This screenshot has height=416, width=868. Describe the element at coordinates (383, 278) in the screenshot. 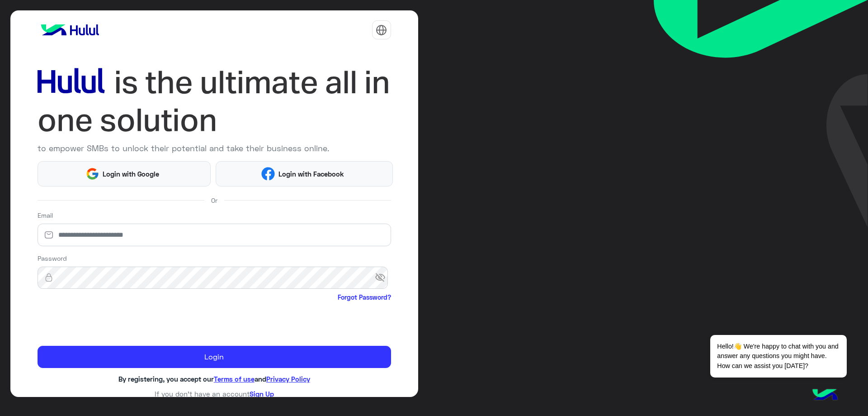

I see `span: visibility_off` at that location.